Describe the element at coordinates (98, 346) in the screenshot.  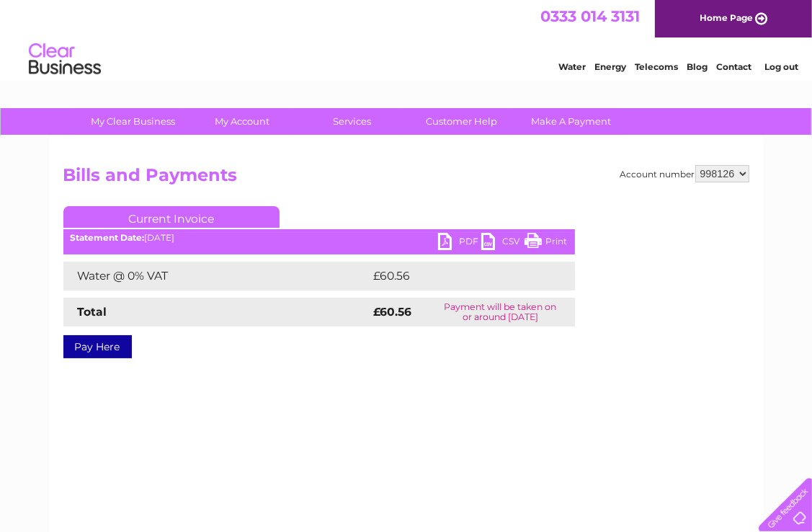
I see `a: Pay Here` at that location.